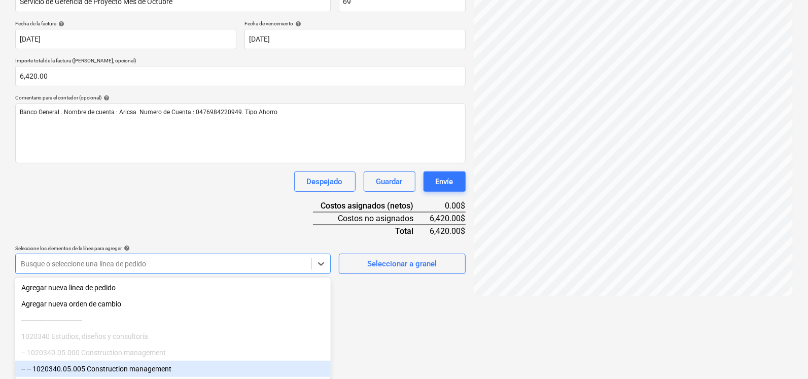 Image resolution: width=808 pixels, height=379 pixels. Describe the element at coordinates (371, 231) in the screenshot. I see `div: Total` at that location.